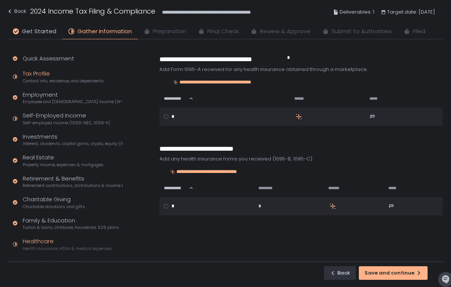 This screenshot has height=287, width=451. What do you see at coordinates (63, 165) in the screenshot?
I see `span: Property income, expenses & mortgages` at bounding box center [63, 165].